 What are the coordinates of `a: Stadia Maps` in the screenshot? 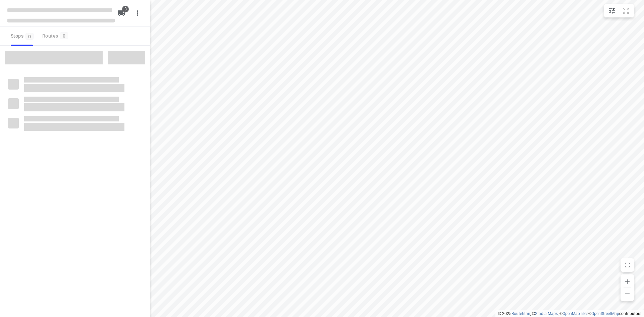 It's located at (547, 314).